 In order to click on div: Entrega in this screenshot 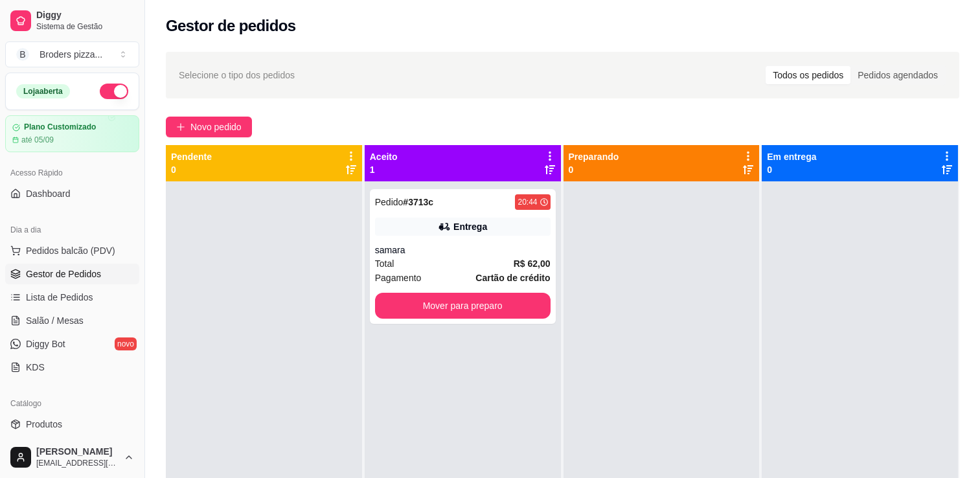, I will do `click(471, 227)`.